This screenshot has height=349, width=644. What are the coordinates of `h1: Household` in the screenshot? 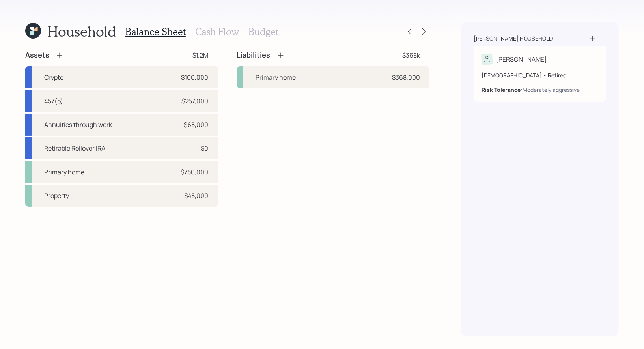 It's located at (81, 31).